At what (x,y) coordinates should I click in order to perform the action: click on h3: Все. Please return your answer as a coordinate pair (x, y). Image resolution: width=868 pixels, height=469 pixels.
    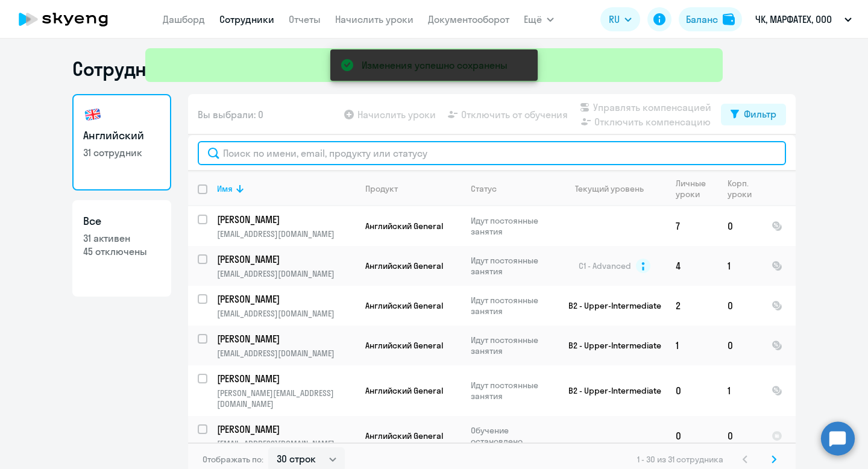
    Looking at the image, I should click on (122, 221).